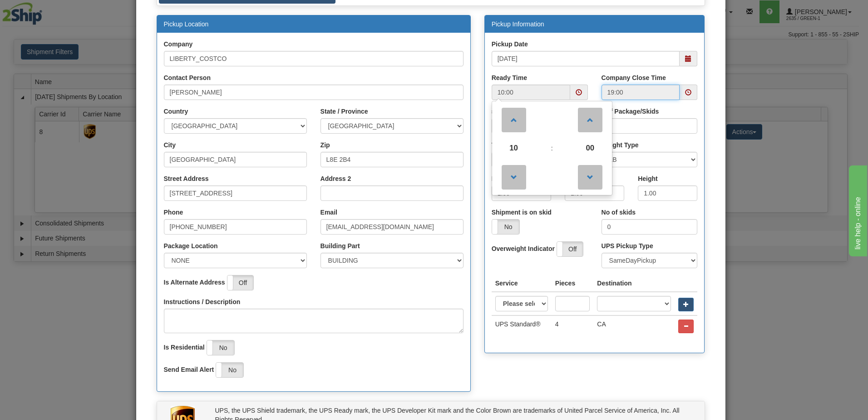 The image size is (868, 420). What do you see at coordinates (634, 78) in the screenshot?
I see `label: Company Close Time` at bounding box center [634, 78].